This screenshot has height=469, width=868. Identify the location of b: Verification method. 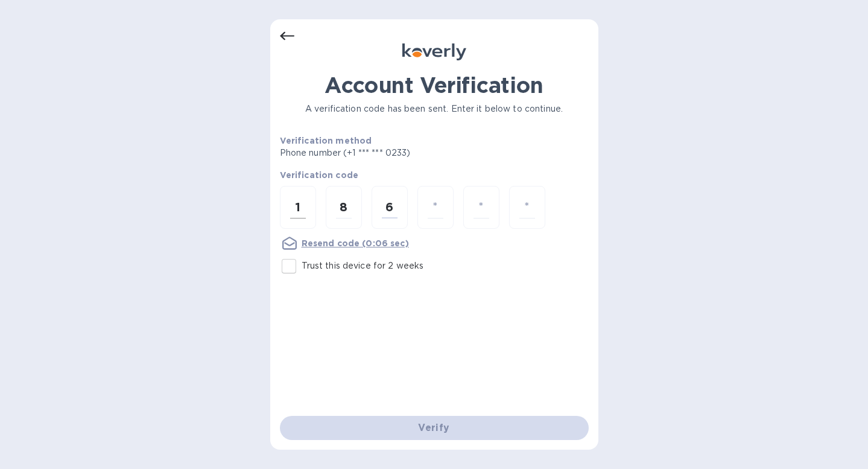
(326, 140).